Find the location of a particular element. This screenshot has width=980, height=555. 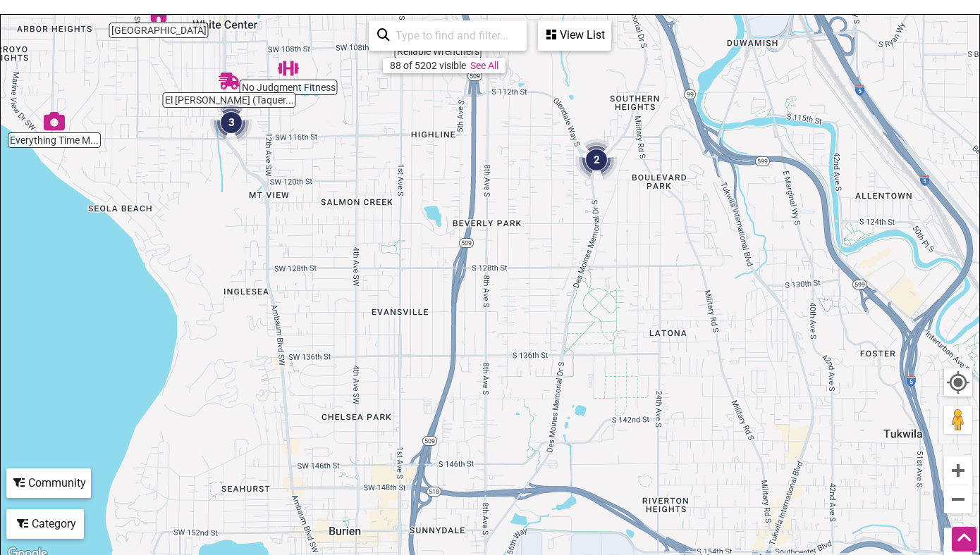

a: See All is located at coordinates (484, 65).